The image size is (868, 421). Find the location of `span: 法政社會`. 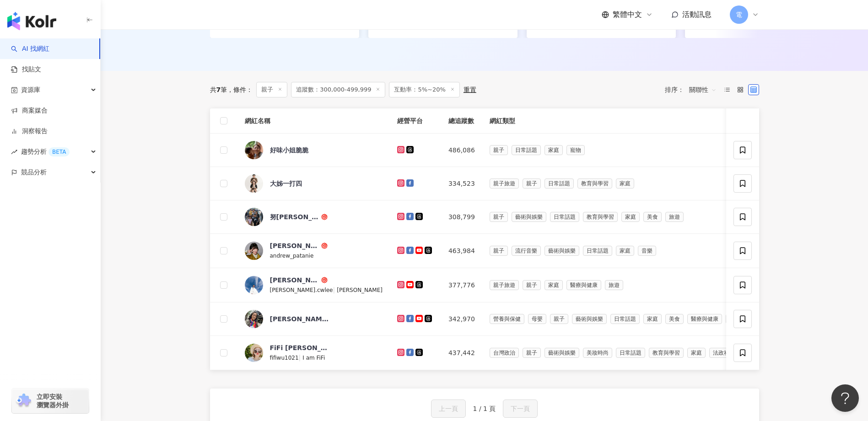

span: 法政社會 is located at coordinates (724, 353).